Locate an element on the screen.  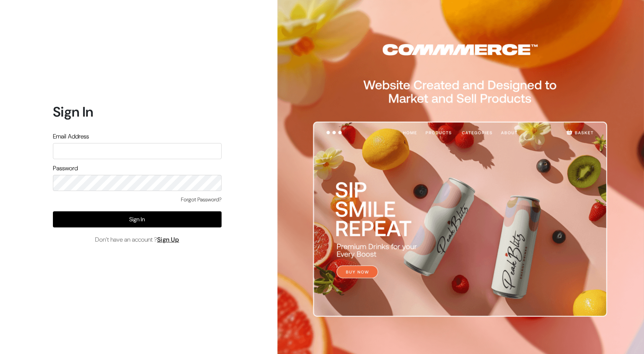
label: Password is located at coordinates (65, 168).